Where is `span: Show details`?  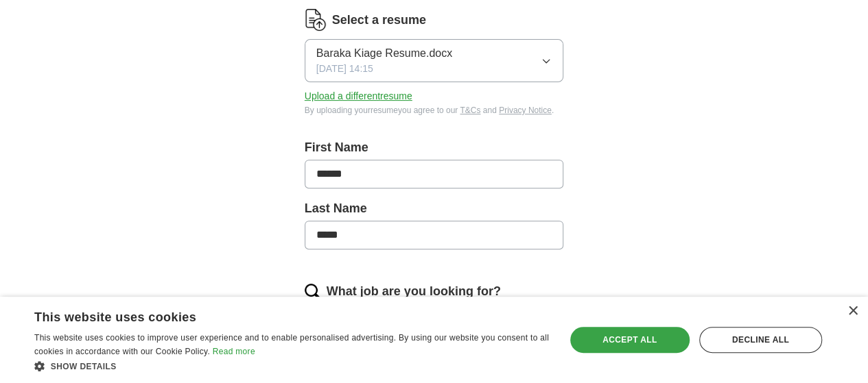 span: Show details is located at coordinates (84, 367).